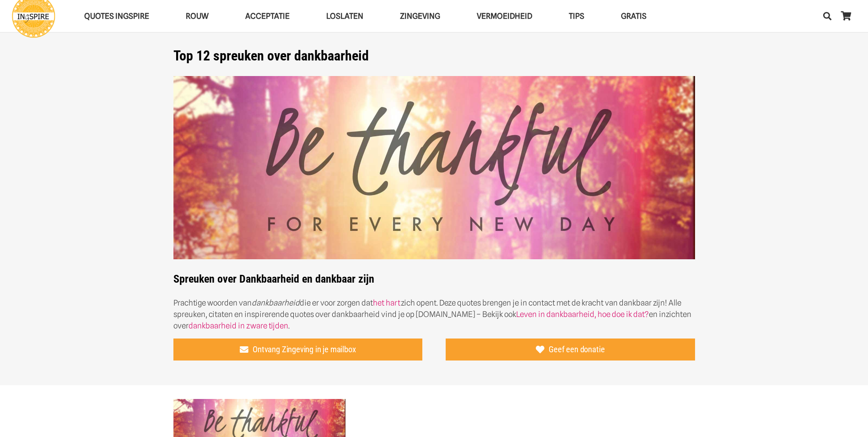 Image resolution: width=868 pixels, height=437 pixels. What do you see at coordinates (197, 16) in the screenshot?
I see `a: ROUWROUW Menu` at bounding box center [197, 16].